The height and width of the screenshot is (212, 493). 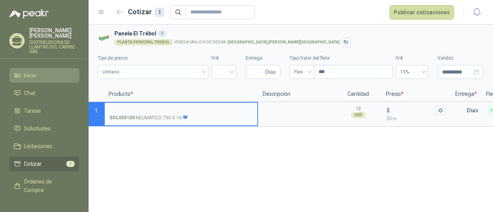 What do you see at coordinates (122, 118) in the screenshot?
I see `strong: SOL055105` at bounding box center [122, 118].